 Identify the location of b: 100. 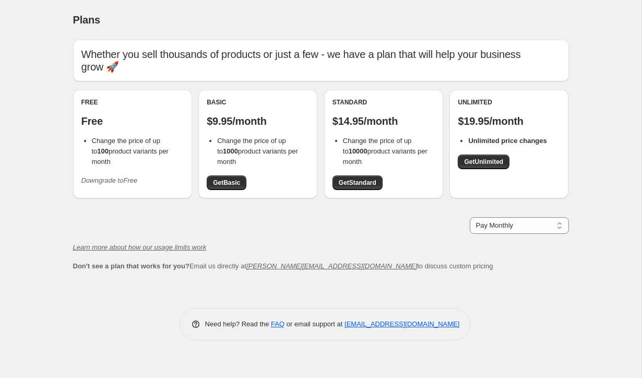
(103, 151).